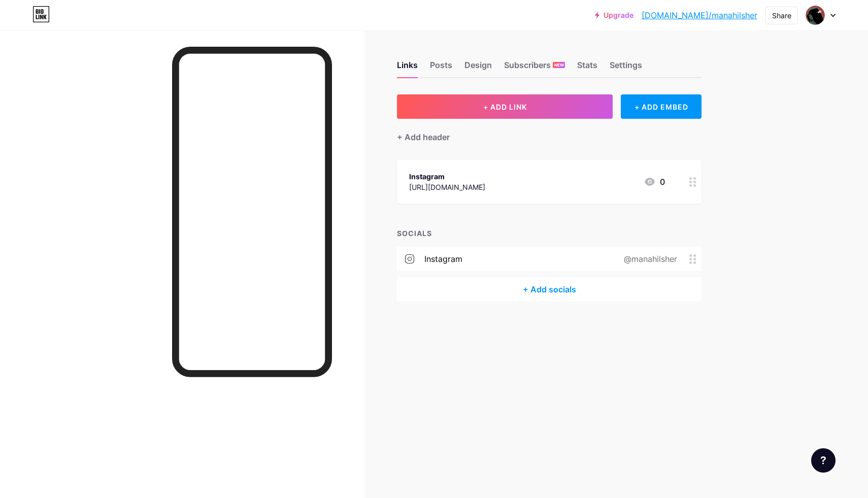 This screenshot has height=498, width=868. Describe the element at coordinates (423, 137) in the screenshot. I see `div: + Add header` at that location.